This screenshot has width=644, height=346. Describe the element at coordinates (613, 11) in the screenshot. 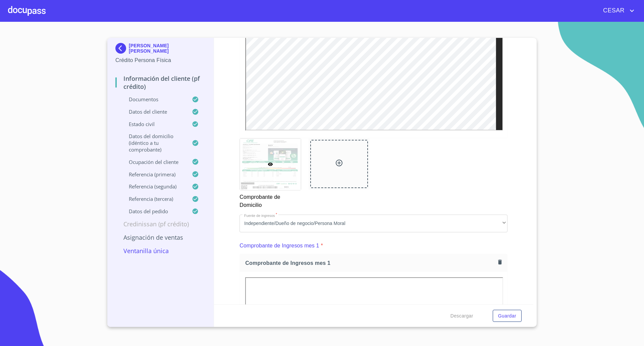

I see `span: CESAR` at that location.